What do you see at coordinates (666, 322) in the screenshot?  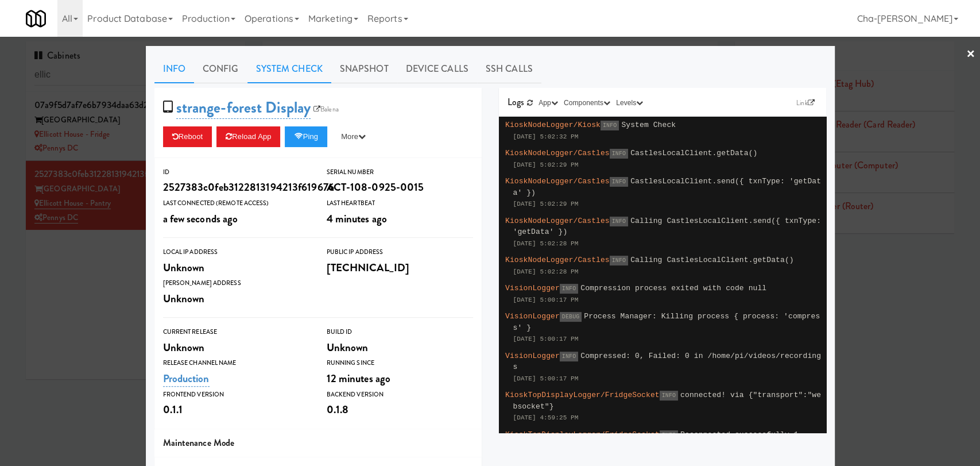 I see `span: Process Manager: Killing process { process: 'compress' }` at bounding box center [666, 322].